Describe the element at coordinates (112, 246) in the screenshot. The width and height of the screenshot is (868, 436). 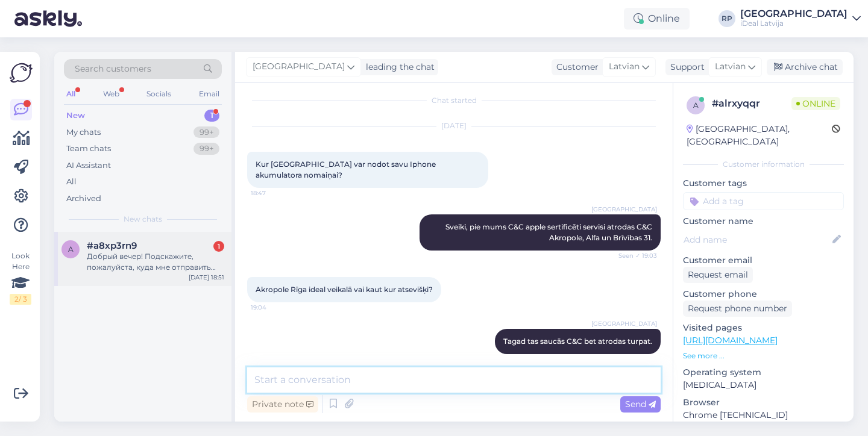
I see `span: #a8xp3rn9` at that location.